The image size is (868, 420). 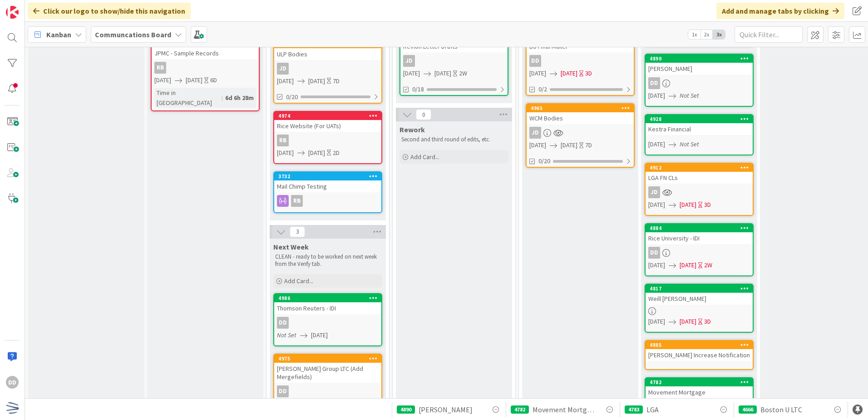 What do you see at coordinates (699, 238) in the screenshot?
I see `div: Rice University - IDI` at bounding box center [699, 238].